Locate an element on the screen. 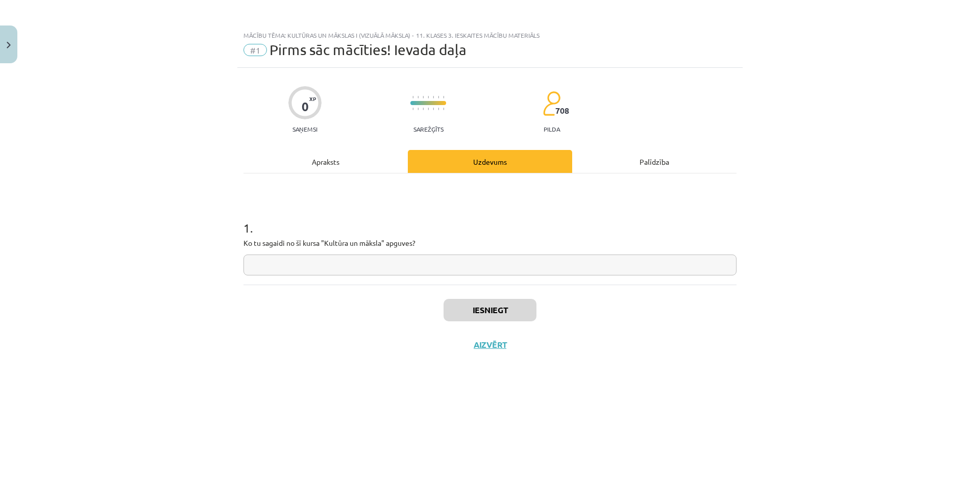  span: Pirms sāc mācīties! Ievada daļa is located at coordinates (368, 49).